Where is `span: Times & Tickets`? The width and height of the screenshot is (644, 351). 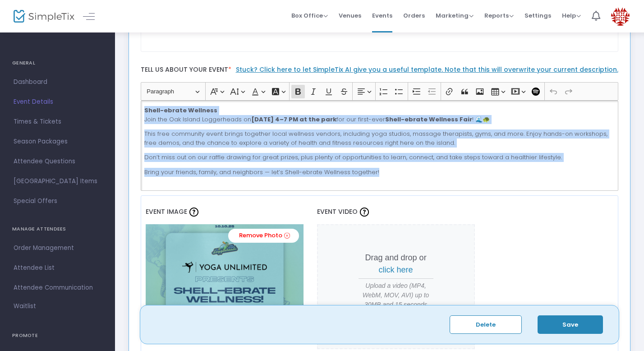 span: Times & Tickets is located at coordinates (57, 121).